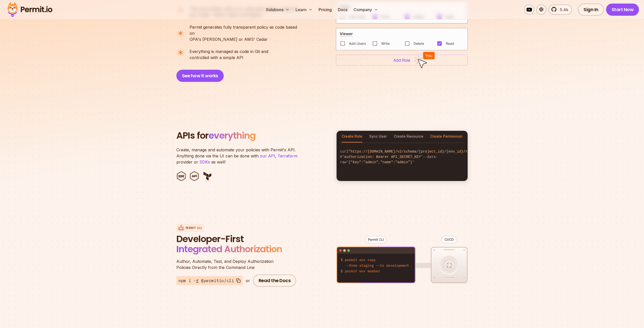 The height and width of the screenshot is (328, 644). What do you see at coordinates (232, 136) in the screenshot?
I see `span: everything` at bounding box center [232, 136].